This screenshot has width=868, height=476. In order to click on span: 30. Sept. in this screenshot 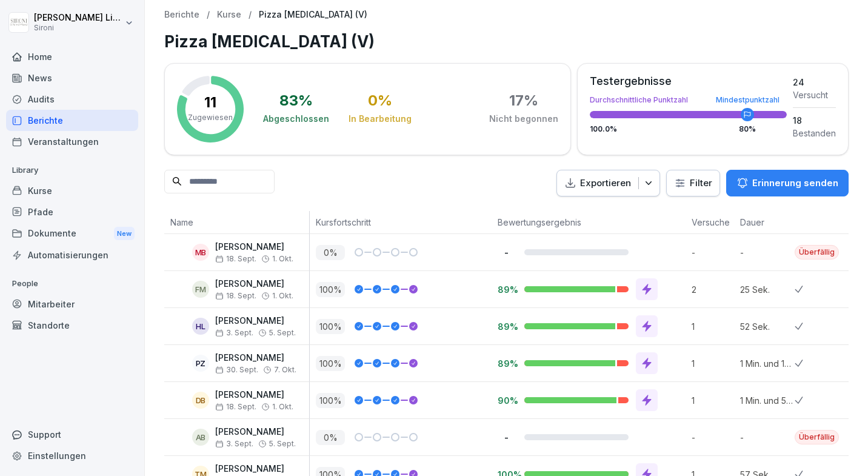, I will do `click(236, 370)`.